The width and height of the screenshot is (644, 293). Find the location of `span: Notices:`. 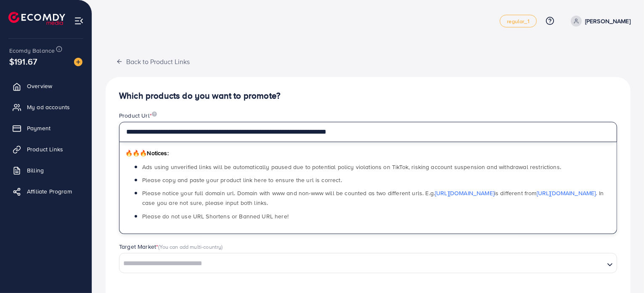

span: Notices: is located at coordinates (147, 153).